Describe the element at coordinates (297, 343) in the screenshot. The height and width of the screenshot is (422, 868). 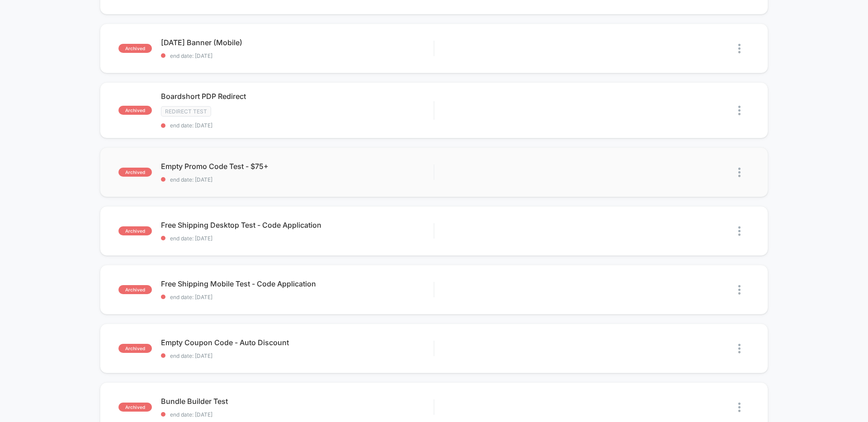
I see `span: Empty Coupon Code - Auto Discount` at that location.